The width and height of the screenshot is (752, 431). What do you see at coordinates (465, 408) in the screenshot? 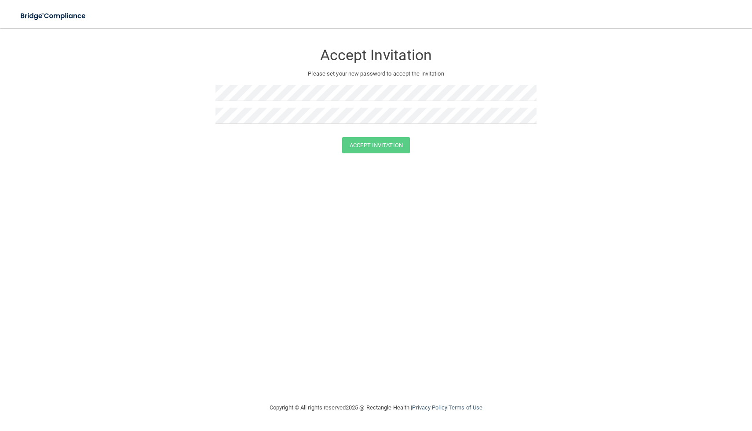
I see `a: Terms of Use` at bounding box center [465, 408].